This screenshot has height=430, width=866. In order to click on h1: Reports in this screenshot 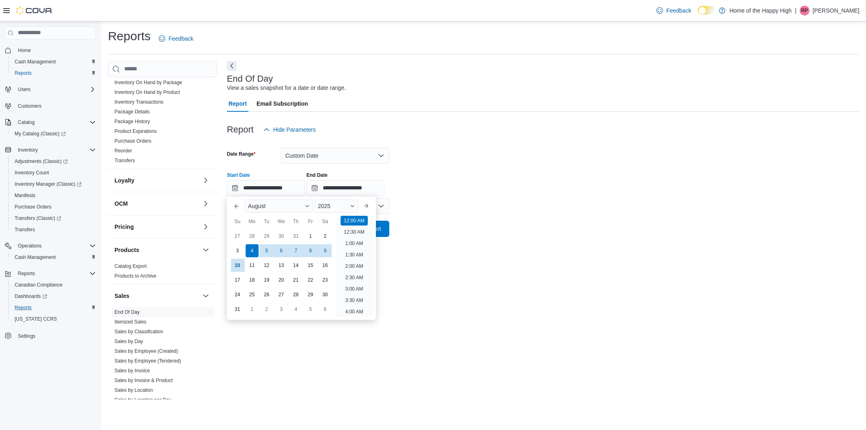, I will do `click(129, 36)`.